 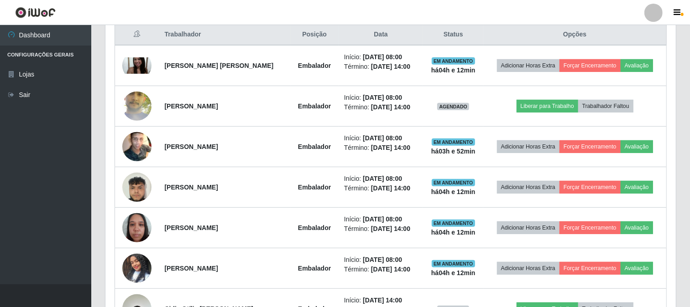 I want to click on img: 1740415667017.jpeg, so click(x=137, y=228).